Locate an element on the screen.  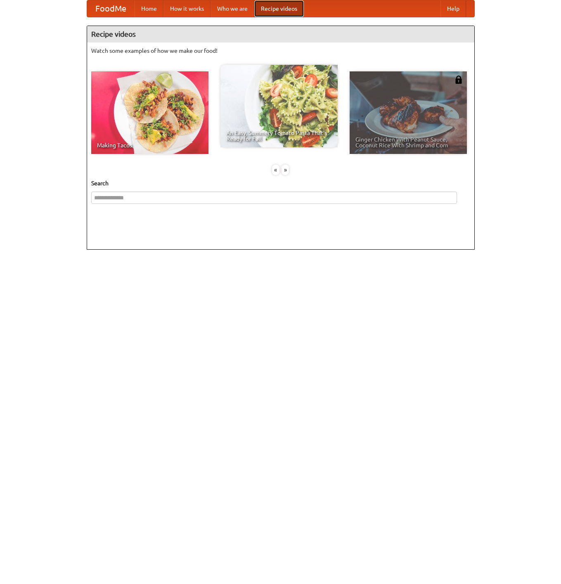
span: Making Tacos is located at coordinates (150, 145).